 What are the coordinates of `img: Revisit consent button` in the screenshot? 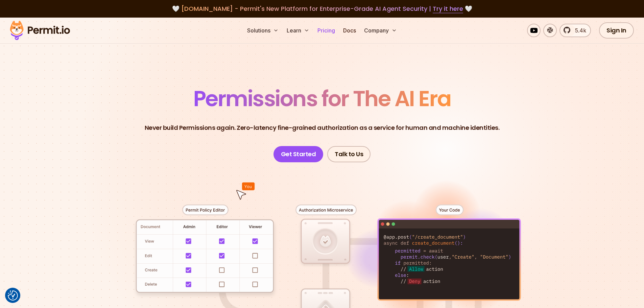 It's located at (13, 296).